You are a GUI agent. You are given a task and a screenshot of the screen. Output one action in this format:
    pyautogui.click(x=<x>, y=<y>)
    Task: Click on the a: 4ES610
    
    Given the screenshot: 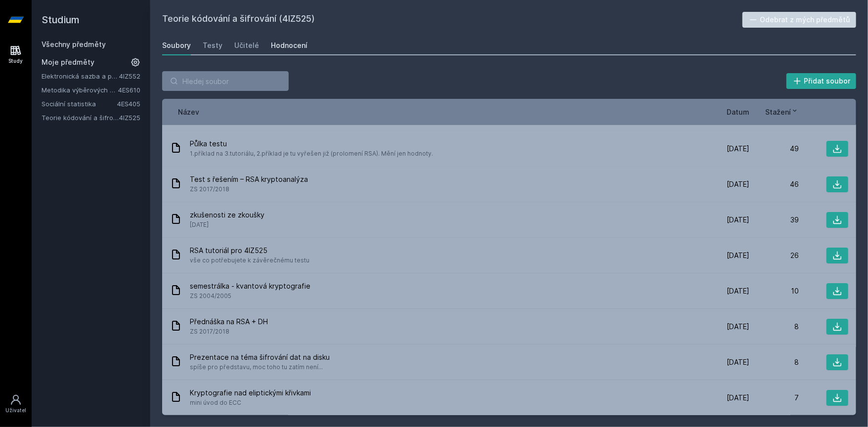 What is the action you would take?
    pyautogui.click(x=129, y=90)
    